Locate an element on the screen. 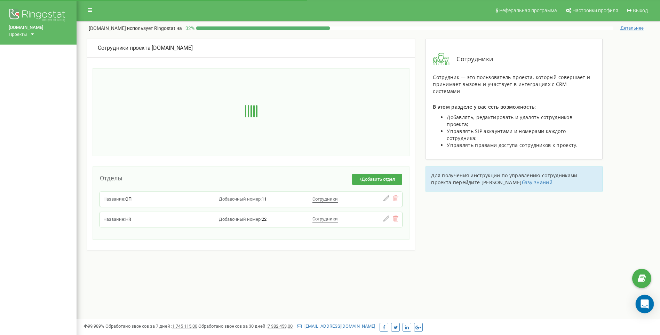 This screenshot has width=660, height=335. span: В этом разделе у вас есть возможность: is located at coordinates (484, 106).